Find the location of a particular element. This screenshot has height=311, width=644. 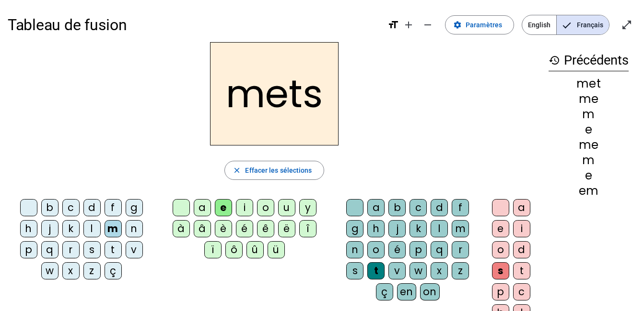

button: Entrer en plein écran is located at coordinates (626, 25).